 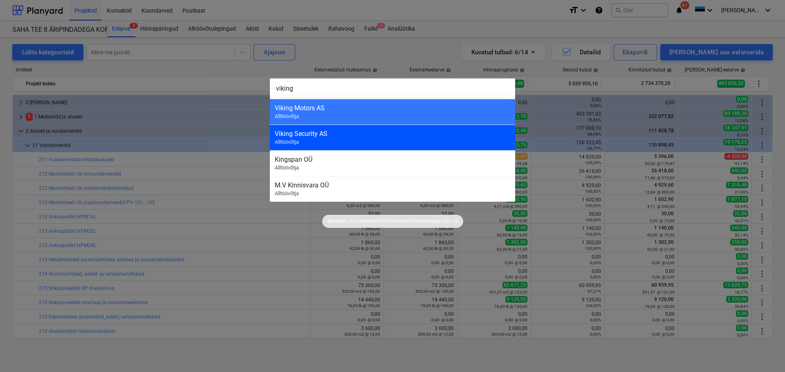 I want to click on div: Kingspan OÜAlltöövõtja, so click(x=392, y=163).